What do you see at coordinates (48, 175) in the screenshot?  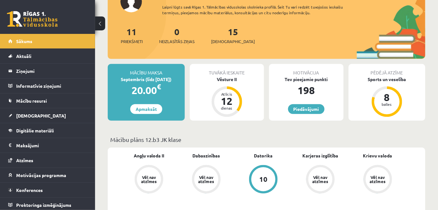 I see `a: Motivācijas programma` at bounding box center [48, 175].